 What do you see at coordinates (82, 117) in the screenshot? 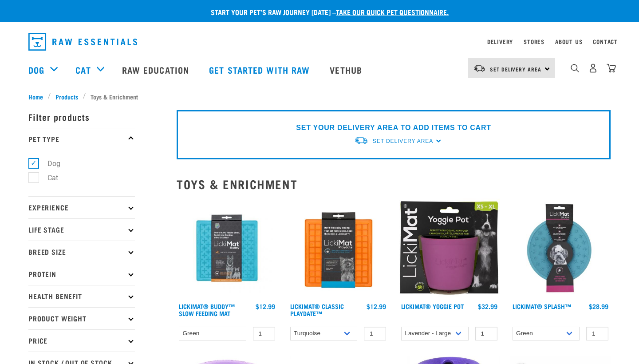
I see `p: Filter products` at bounding box center [82, 117].